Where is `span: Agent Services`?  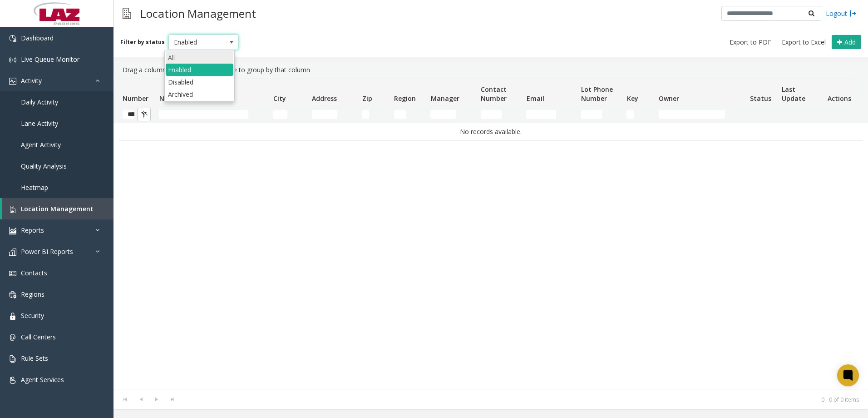 span: Agent Services is located at coordinates (42, 379).